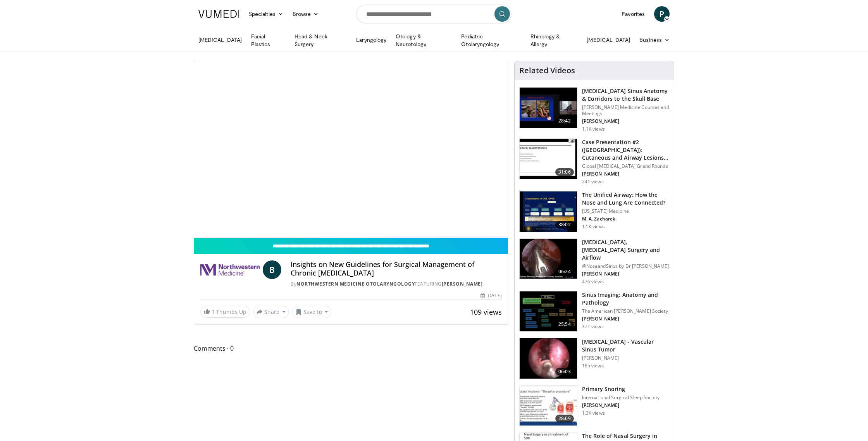 The width and height of the screenshot is (868, 441). What do you see at coordinates (272, 270) in the screenshot?
I see `a: B` at bounding box center [272, 270].